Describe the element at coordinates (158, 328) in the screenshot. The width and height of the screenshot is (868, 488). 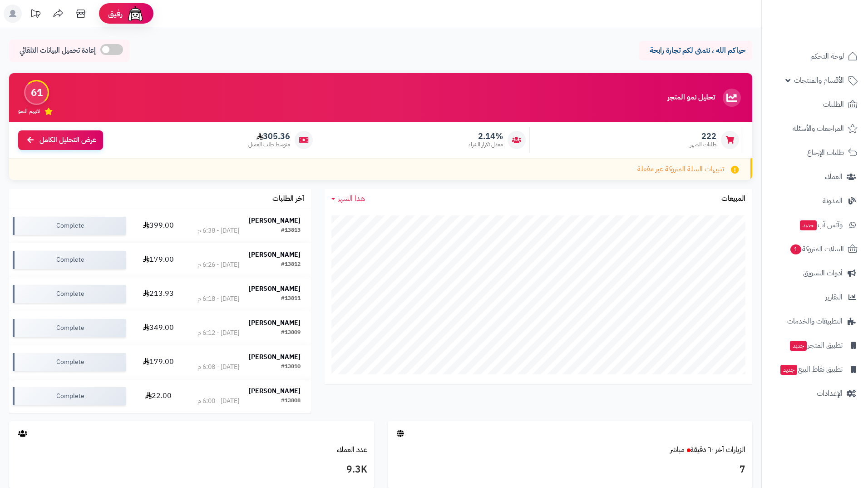
I see `td: 349.00` at that location.